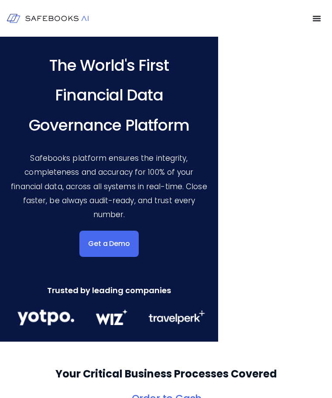 The height and width of the screenshot is (398, 332). What do you see at coordinates (109, 95) in the screenshot?
I see `h3: The World's First Financial Data Governance Platform` at bounding box center [109, 95].